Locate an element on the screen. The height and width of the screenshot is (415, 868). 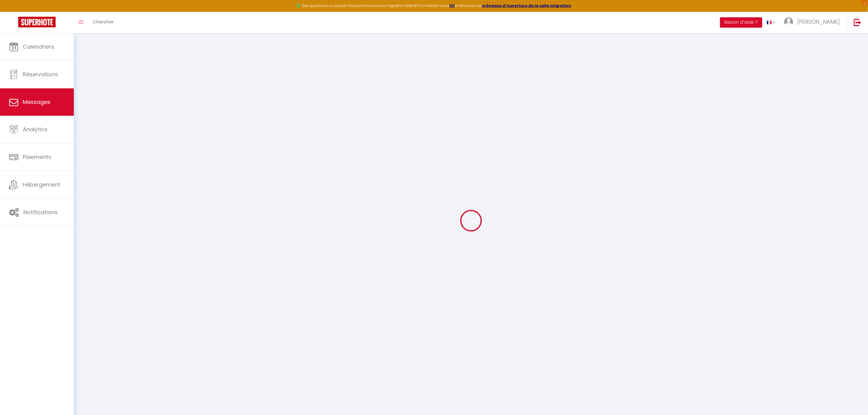
strong: ICI is located at coordinates (452, 6).